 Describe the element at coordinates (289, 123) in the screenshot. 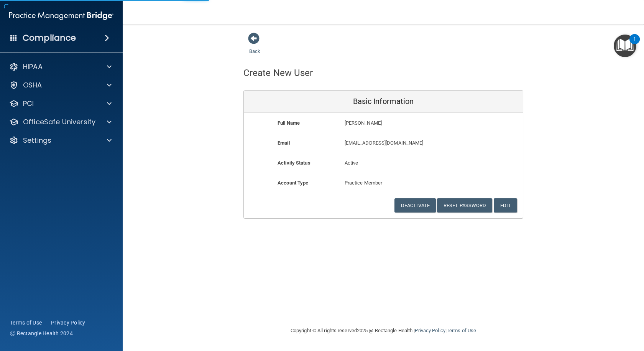

I see `b: Full Name` at that location.